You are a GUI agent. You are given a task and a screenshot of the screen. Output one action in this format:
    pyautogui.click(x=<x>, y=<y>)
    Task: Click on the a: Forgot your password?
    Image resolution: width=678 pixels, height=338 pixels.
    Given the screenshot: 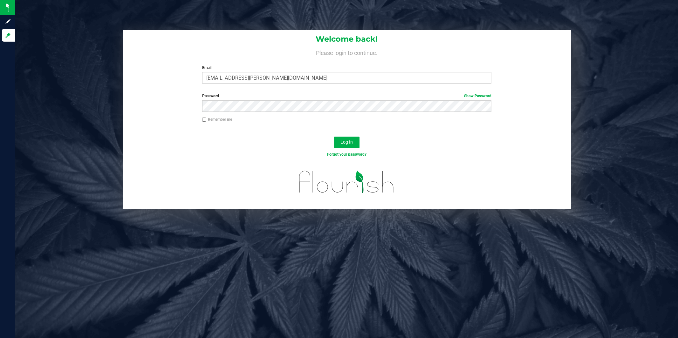 What is the action you would take?
    pyautogui.click(x=347, y=154)
    